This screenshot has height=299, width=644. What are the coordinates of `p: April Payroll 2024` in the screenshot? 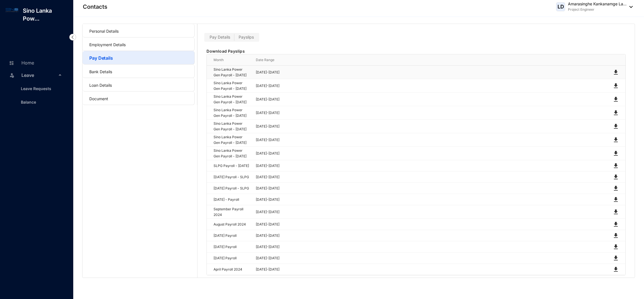 It's located at (231, 269).